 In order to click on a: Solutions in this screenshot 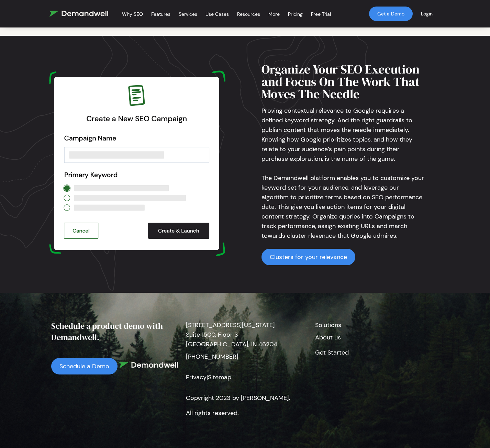, I will do `click(328, 325)`.